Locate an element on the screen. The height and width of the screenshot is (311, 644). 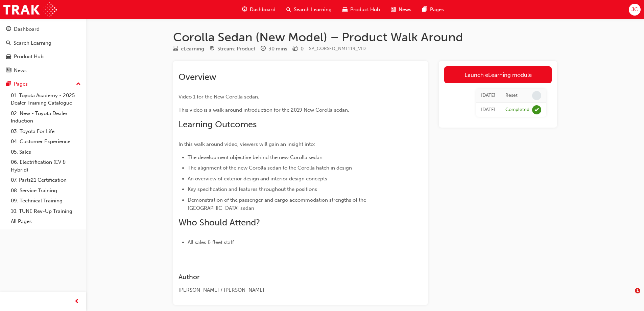
span: JC is located at coordinates (634, 10).